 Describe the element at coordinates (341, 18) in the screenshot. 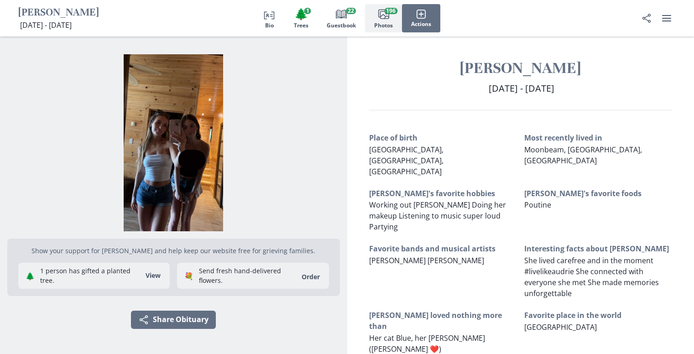

I see `button: Guestbook` at that location.